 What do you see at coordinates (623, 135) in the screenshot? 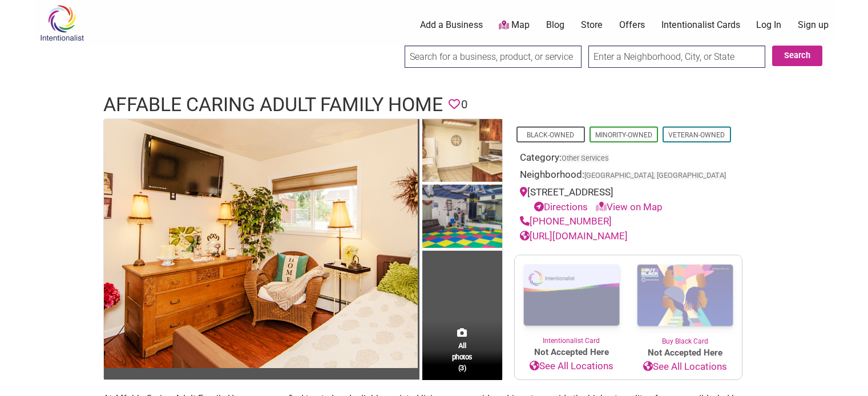
I see `a: Minority-Owned` at bounding box center [623, 135].